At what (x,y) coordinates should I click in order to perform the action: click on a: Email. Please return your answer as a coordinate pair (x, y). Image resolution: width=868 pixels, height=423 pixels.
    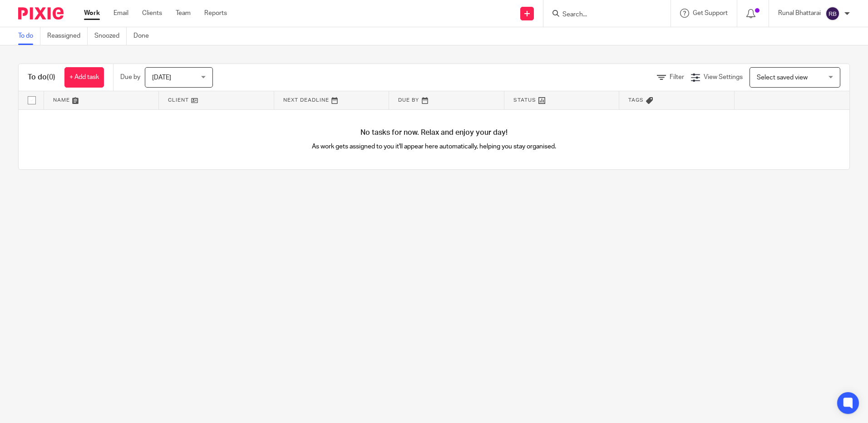
    Looking at the image, I should click on (121, 13).